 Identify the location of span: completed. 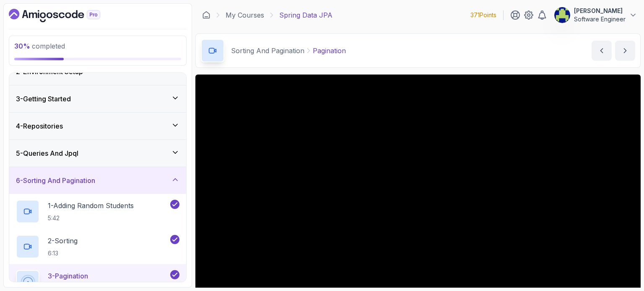
(39, 46).